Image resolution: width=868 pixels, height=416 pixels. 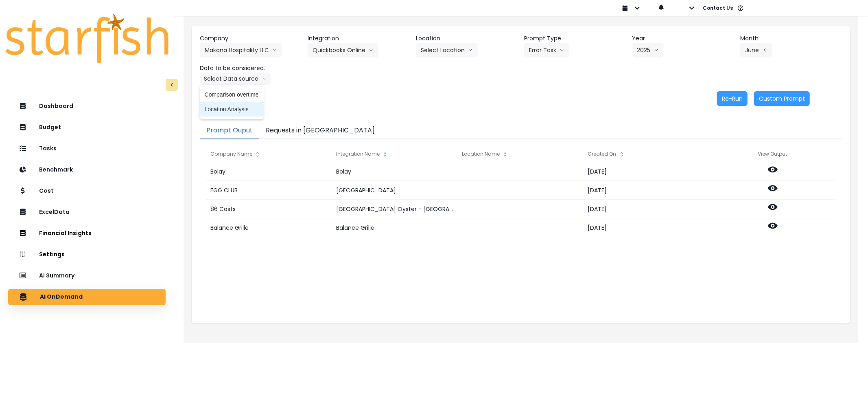 What do you see at coordinates (733, 98) in the screenshot?
I see `button: Re-Run` at bounding box center [733, 98].